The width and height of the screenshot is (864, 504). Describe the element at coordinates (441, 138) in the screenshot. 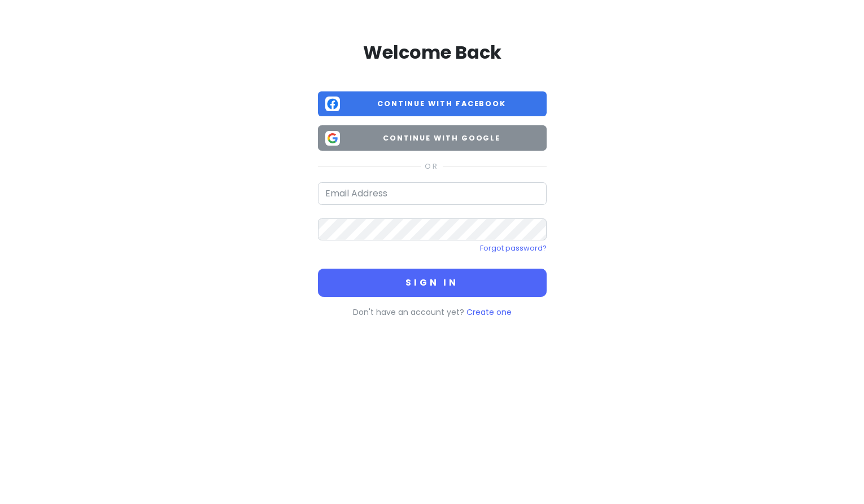

I see `span: Continue with Google` at that location.